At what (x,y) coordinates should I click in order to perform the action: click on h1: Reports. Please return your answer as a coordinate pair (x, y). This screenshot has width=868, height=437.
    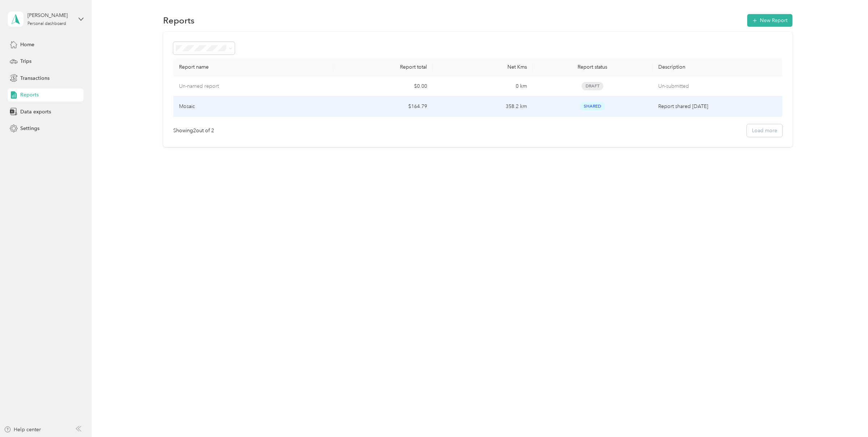
    Looking at the image, I should click on (179, 20).